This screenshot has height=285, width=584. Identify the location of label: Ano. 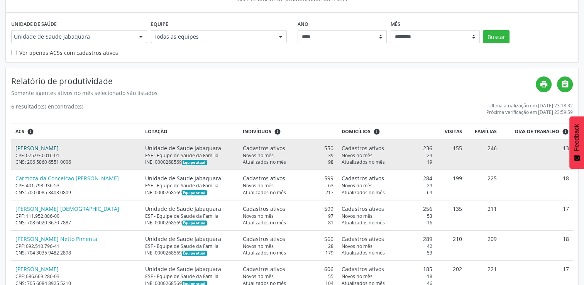
(303, 24).